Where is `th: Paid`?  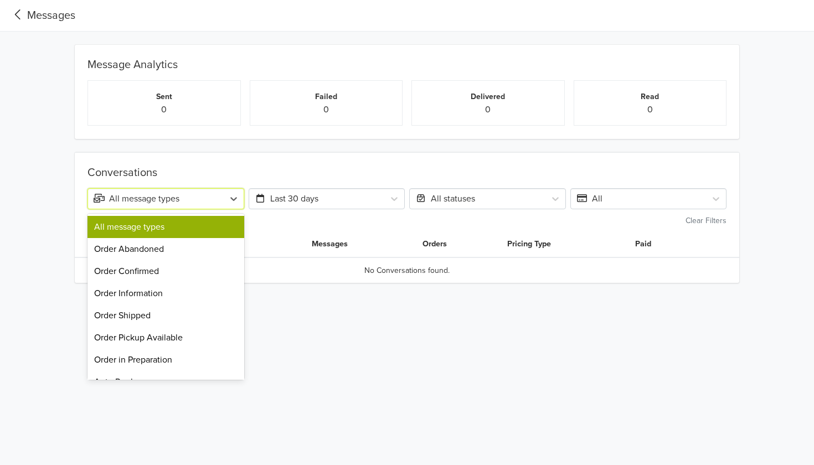 th: Paid is located at coordinates (662, 244).